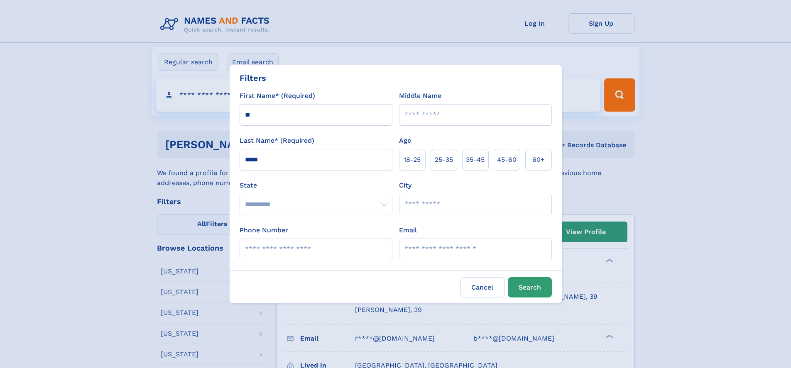 This screenshot has width=791, height=368. Describe the element at coordinates (277, 141) in the screenshot. I see `label: Last Name* (Required)` at that location.